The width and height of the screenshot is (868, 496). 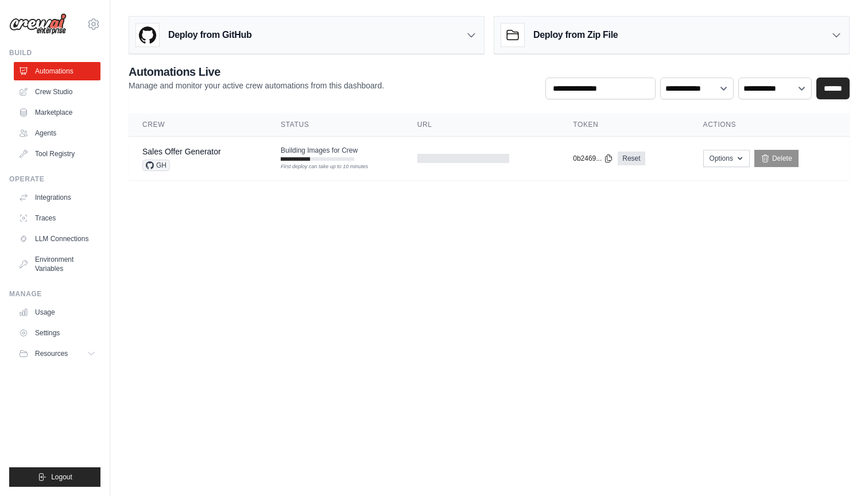 What do you see at coordinates (57, 71) in the screenshot?
I see `a: Automations` at bounding box center [57, 71].